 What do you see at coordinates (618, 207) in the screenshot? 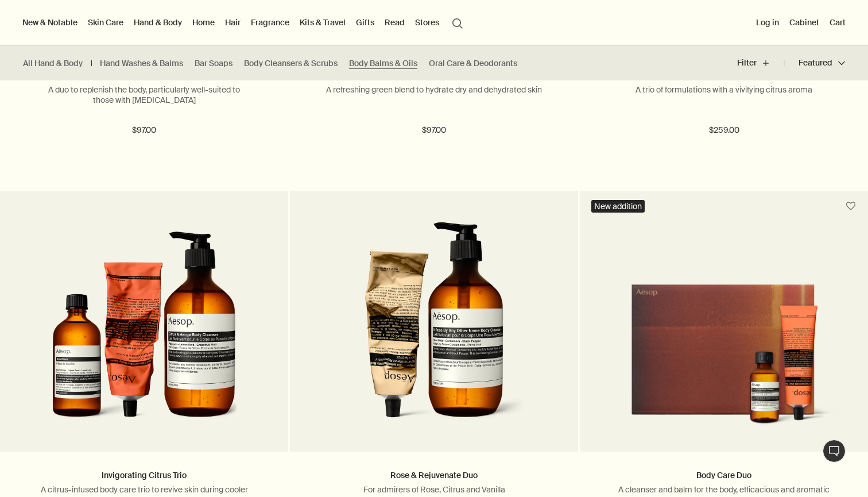
I see `div: New addition` at bounding box center [618, 207].